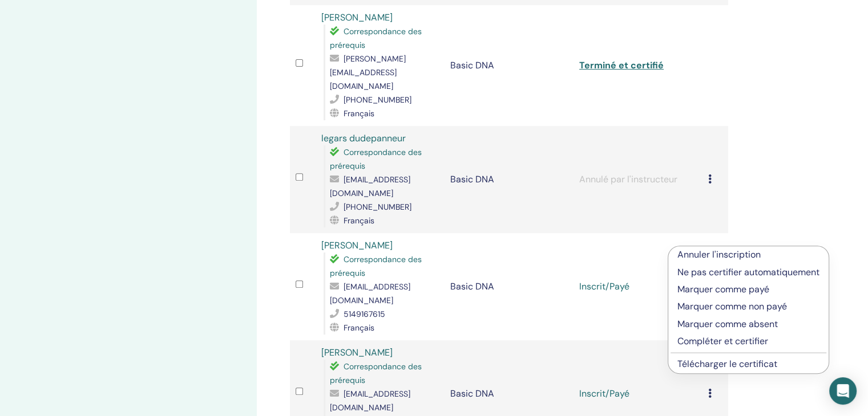 The height and width of the screenshot is (416, 868). What do you see at coordinates (622, 65) in the screenshot?
I see `a: Terminé et certifié` at bounding box center [622, 65].